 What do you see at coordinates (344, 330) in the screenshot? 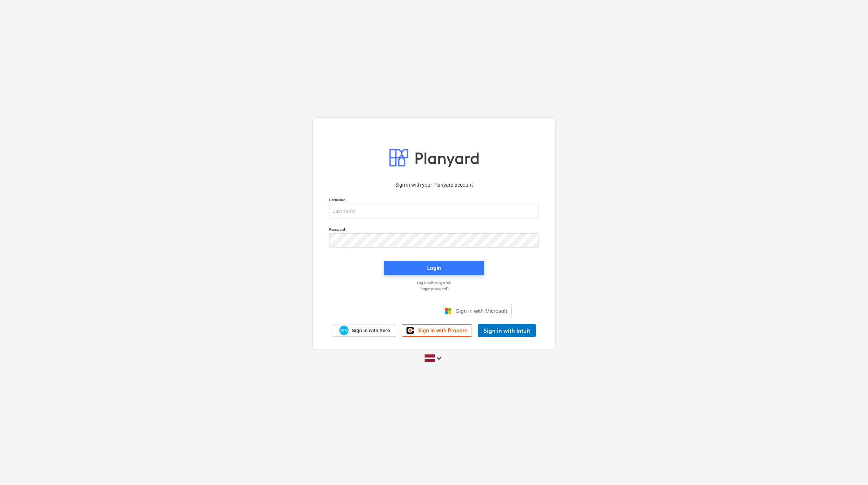
I see `img: Xero logo` at bounding box center [344, 330].